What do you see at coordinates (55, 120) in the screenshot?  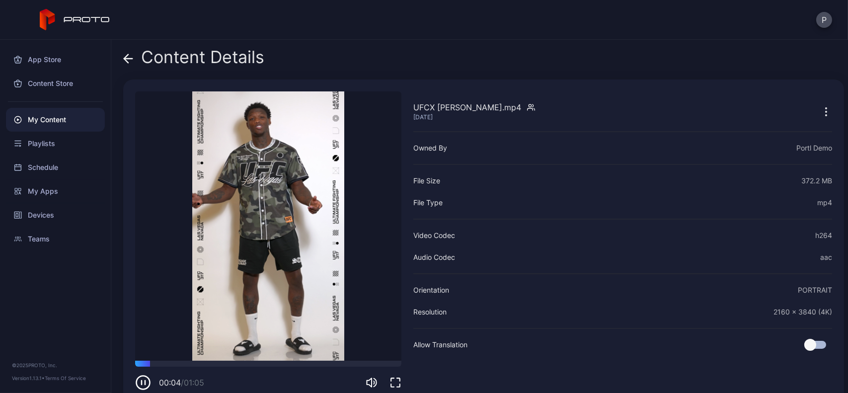 I see `a: My Content` at bounding box center [55, 120].